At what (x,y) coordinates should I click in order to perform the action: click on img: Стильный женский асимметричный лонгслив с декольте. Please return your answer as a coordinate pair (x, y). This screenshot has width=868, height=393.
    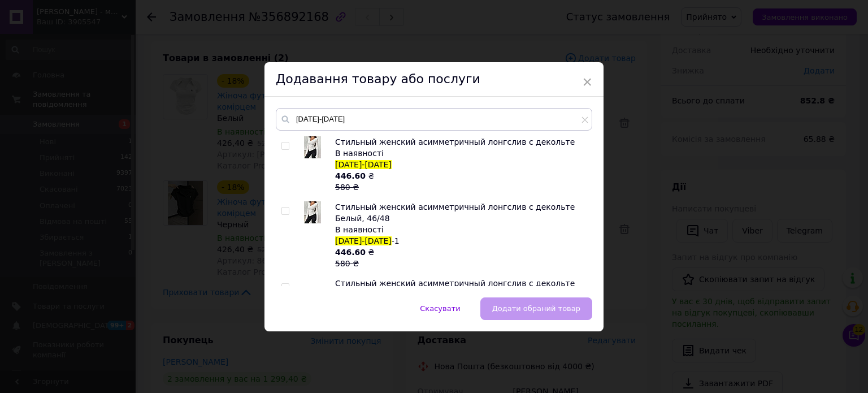
    Looking at the image, I should click on (312, 147).